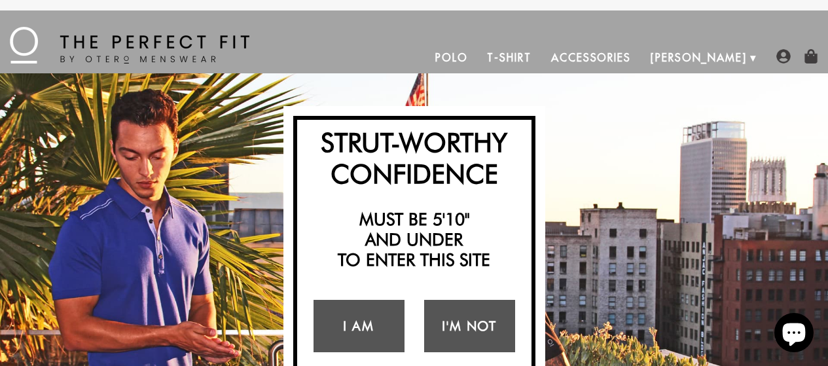 Image resolution: width=828 pixels, height=366 pixels. Describe the element at coordinates (591, 58) in the screenshot. I see `a: Accessories` at that location.